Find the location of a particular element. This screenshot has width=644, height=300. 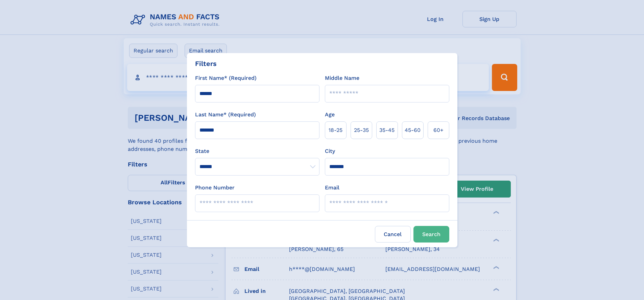

label: City is located at coordinates (330, 151).